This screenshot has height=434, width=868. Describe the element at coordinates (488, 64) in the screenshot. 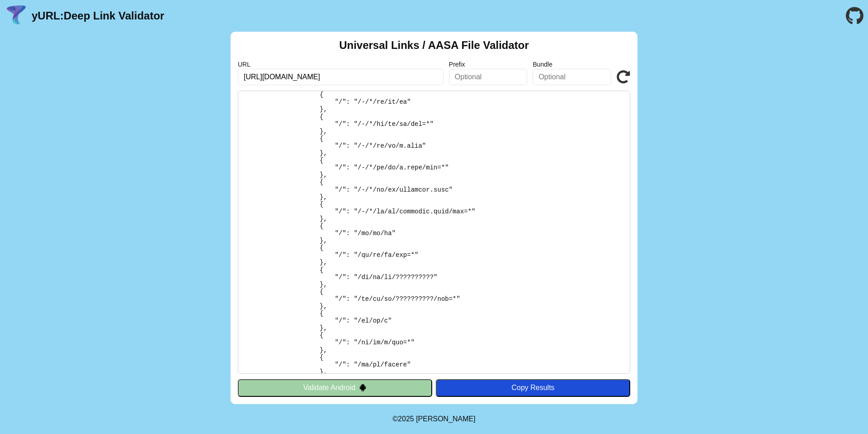

I see `label: Prefix` at that location.